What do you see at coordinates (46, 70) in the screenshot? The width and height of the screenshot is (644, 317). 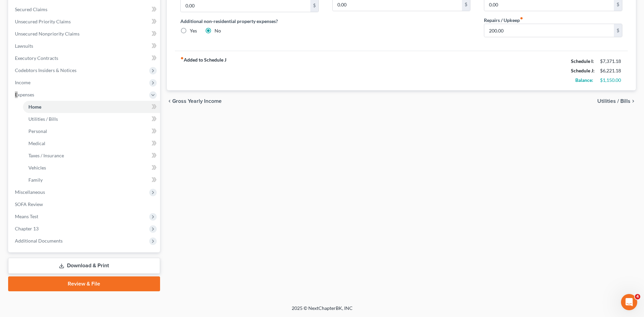 I see `span: Codebtors Insiders & Notices` at bounding box center [46, 70].